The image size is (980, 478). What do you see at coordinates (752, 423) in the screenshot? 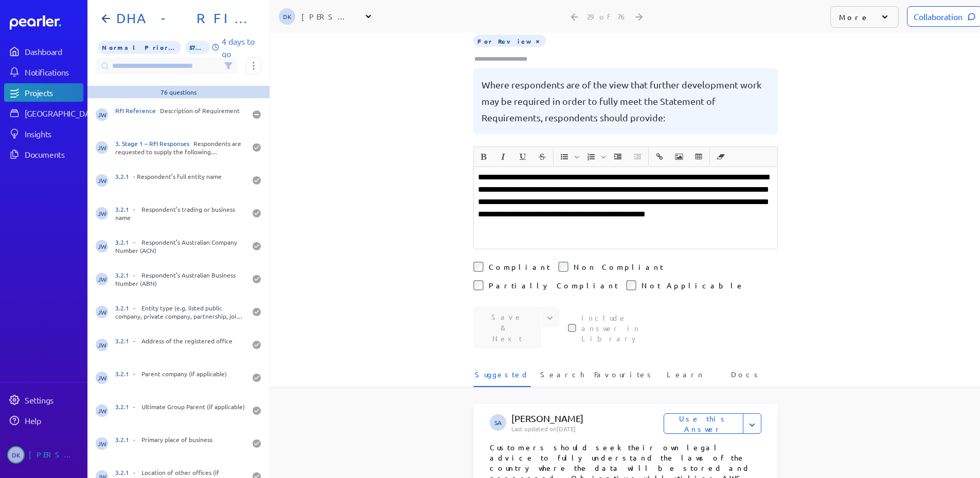
I see `button: Expand` at bounding box center [752, 423].